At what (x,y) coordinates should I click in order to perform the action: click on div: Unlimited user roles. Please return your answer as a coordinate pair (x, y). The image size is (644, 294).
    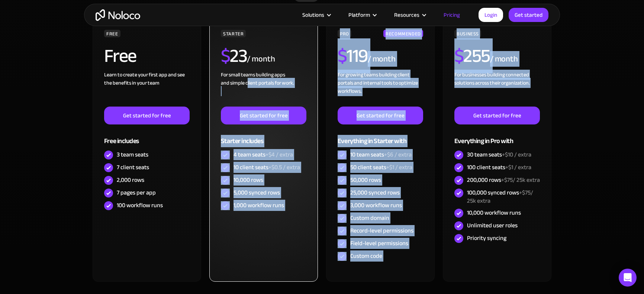
    Looking at the image, I should click on (493, 225).